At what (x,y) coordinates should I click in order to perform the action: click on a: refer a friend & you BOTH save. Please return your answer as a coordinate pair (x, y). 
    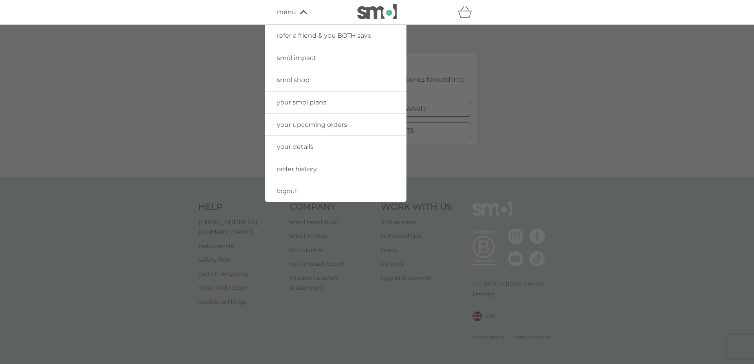
    Looking at the image, I should click on (336, 36).